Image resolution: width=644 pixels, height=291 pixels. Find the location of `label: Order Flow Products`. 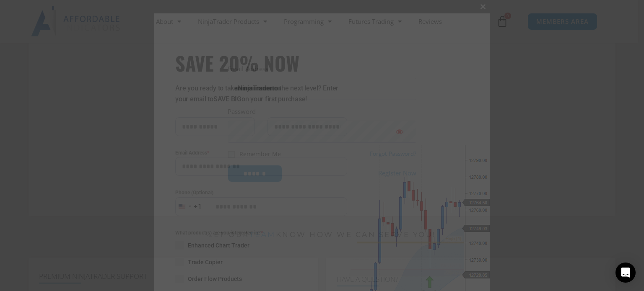

label: Order Flow Products is located at coordinates (261, 279).